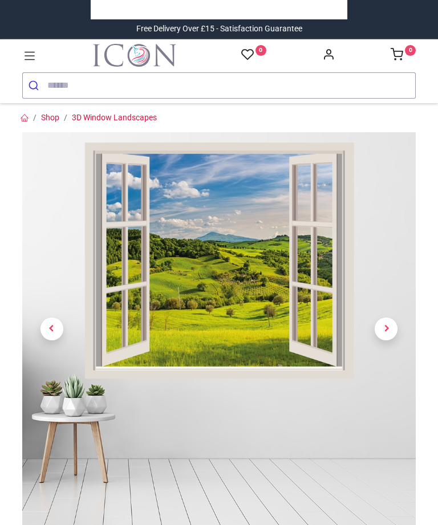 The height and width of the screenshot is (525, 438). What do you see at coordinates (114, 118) in the screenshot?
I see `a: 3D Window Landscapes` at bounding box center [114, 118].